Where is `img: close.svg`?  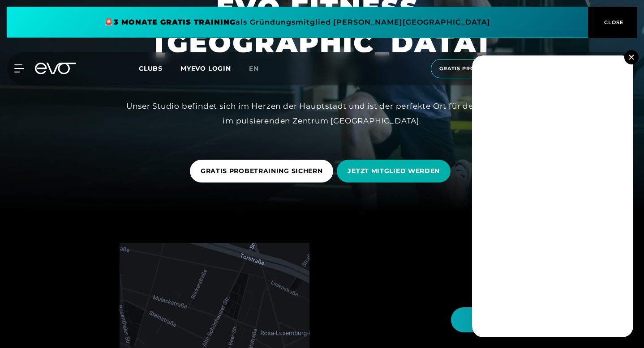 img: close.svg is located at coordinates (631, 57).